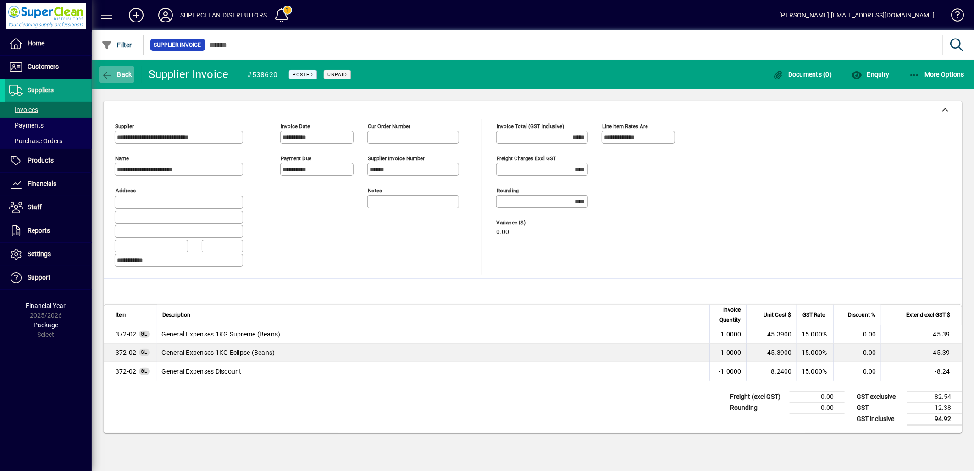  What do you see at coordinates (48, 231) in the screenshot?
I see `a: Reports` at bounding box center [48, 231].